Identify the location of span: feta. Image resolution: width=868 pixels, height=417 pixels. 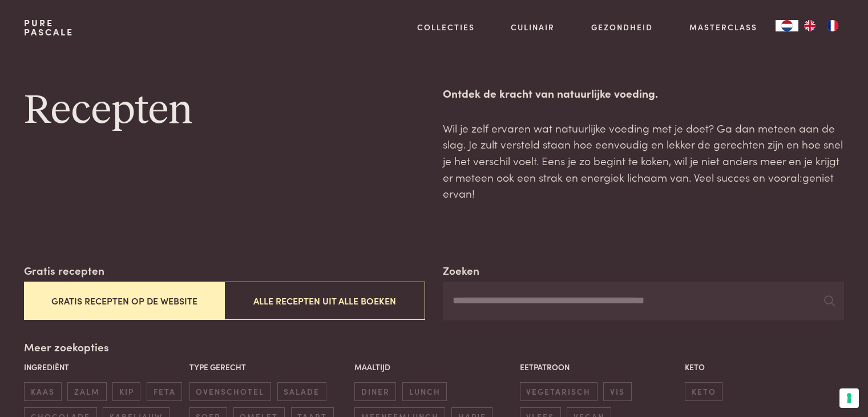
(164, 391).